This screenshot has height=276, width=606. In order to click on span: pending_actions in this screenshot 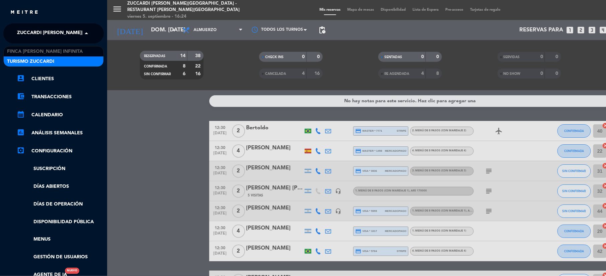, I will do `click(322, 30)`.